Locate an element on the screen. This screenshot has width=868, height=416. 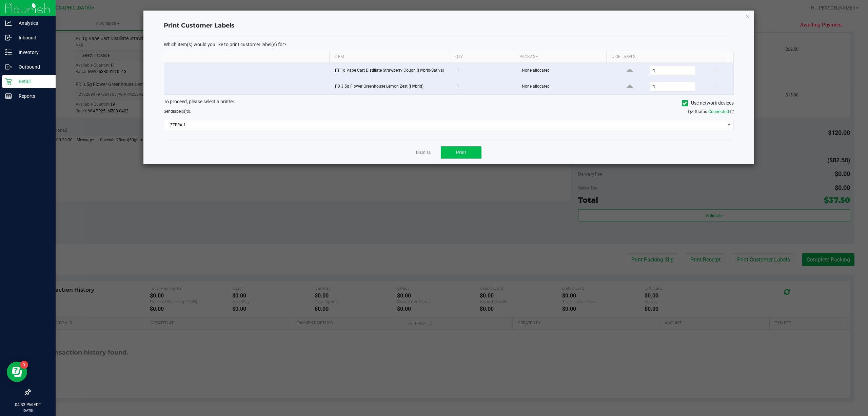
a: Dismiss is located at coordinates (424, 153).